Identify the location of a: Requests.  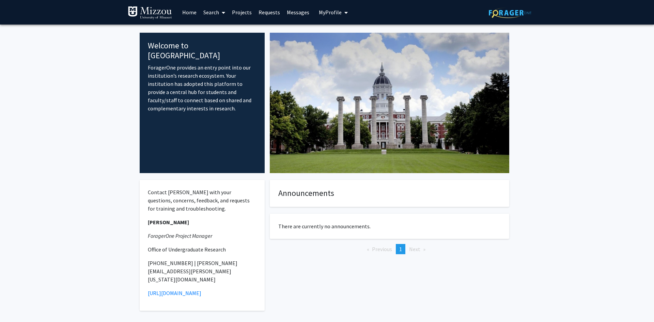
(269, 12).